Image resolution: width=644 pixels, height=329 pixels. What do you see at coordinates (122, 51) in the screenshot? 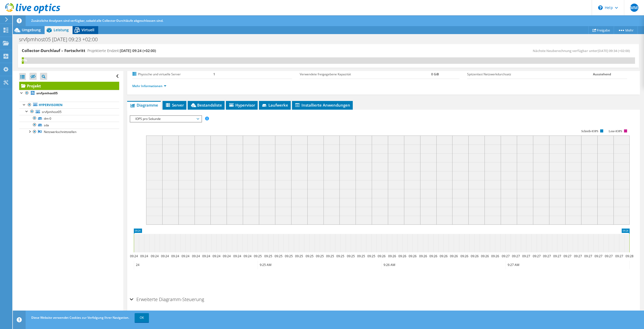
I see `h4: Projektierte Endzeit:` at bounding box center [122, 51].